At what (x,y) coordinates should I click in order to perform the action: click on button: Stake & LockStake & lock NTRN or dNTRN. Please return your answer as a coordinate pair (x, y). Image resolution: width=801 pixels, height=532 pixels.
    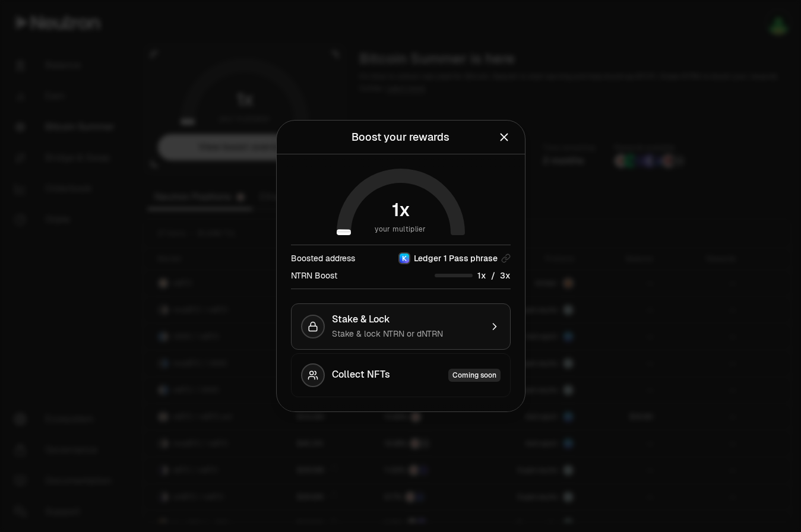
    Looking at the image, I should click on (401, 326).